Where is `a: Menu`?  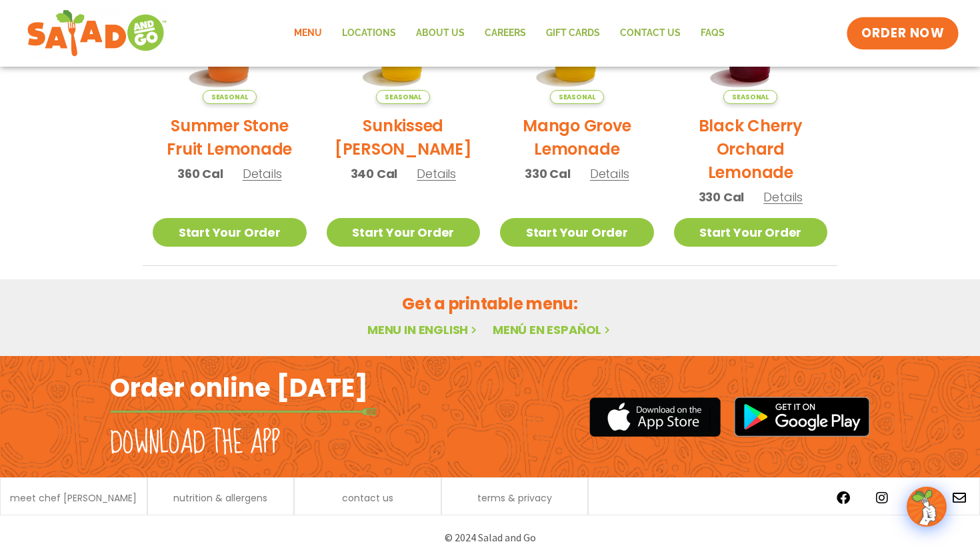 a: Menu is located at coordinates (308, 33).